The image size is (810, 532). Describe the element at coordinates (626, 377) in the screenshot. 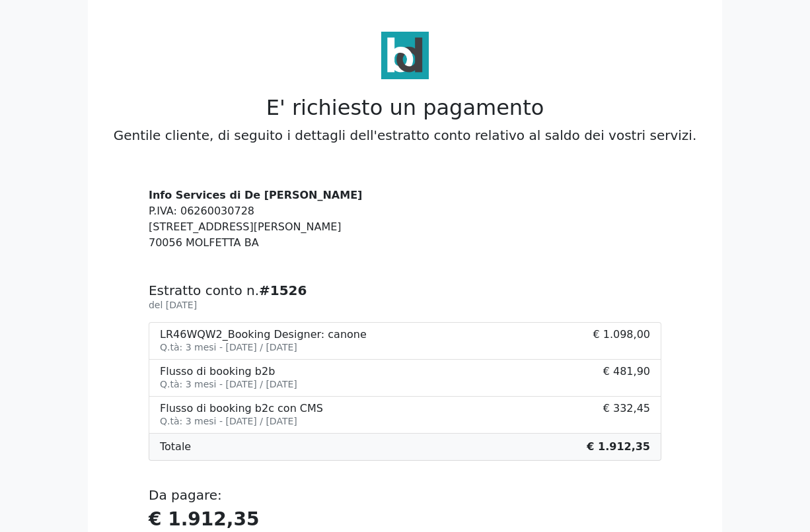

I see `span: € 481,90` at that location.